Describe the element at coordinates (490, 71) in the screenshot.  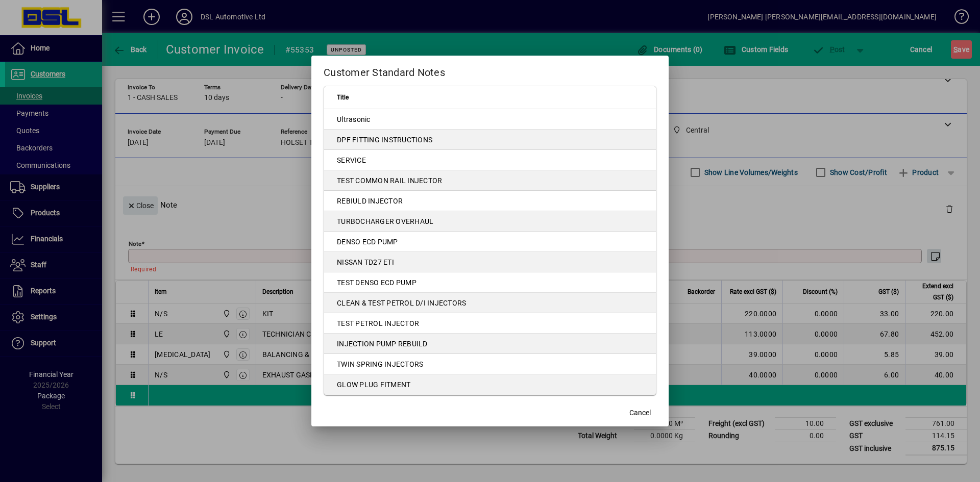
I see `h2: Customer Standard Notes` at that location.